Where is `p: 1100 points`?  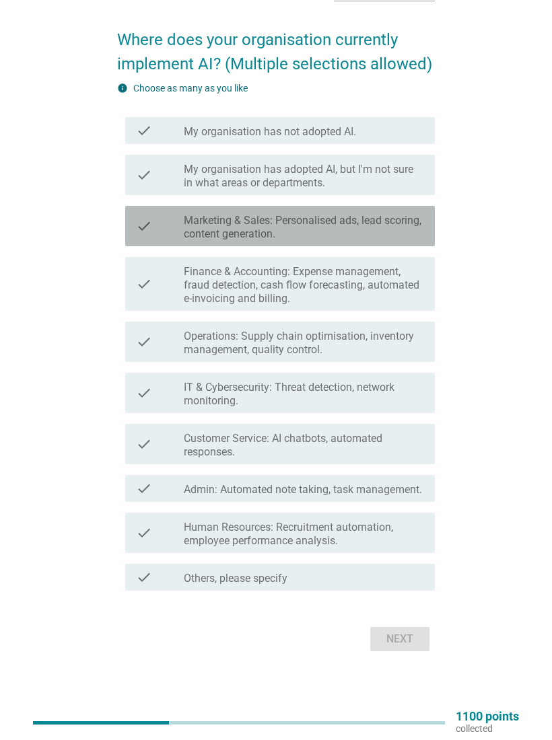
p: 1100 points is located at coordinates (487, 717).